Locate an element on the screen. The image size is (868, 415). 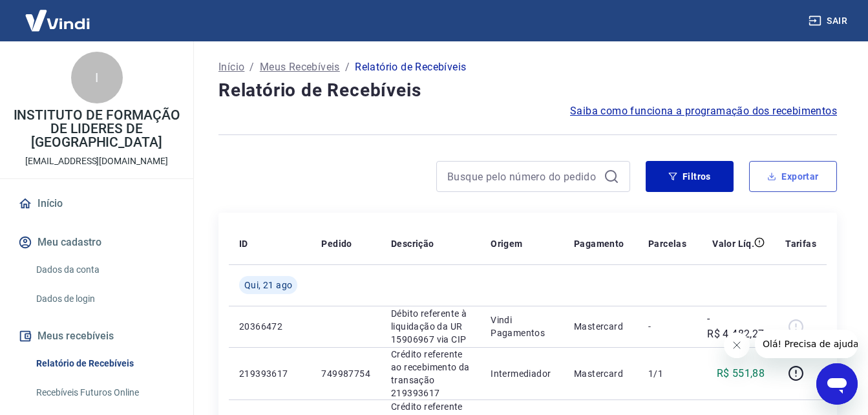
p: Tarifas is located at coordinates (801, 243).